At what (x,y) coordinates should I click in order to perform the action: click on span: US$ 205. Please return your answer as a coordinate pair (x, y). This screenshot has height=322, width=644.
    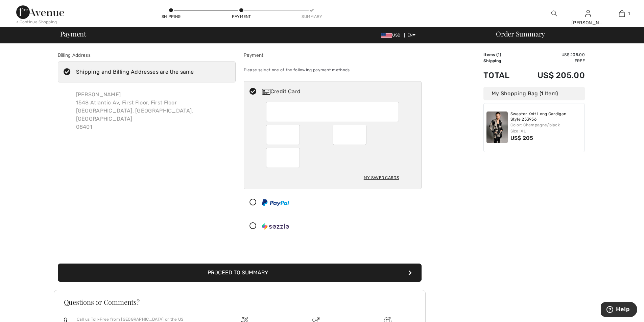
    Looking at the image, I should click on (522, 138).